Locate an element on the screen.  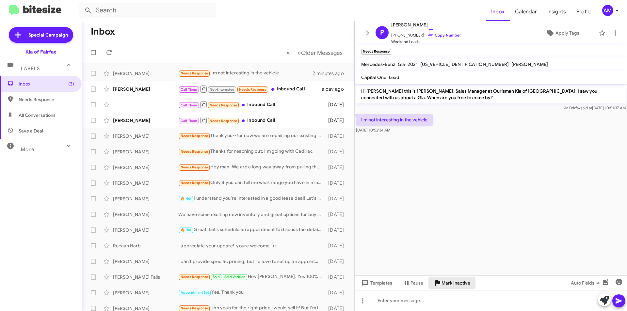
span: Calendar is located at coordinates (526, 12).